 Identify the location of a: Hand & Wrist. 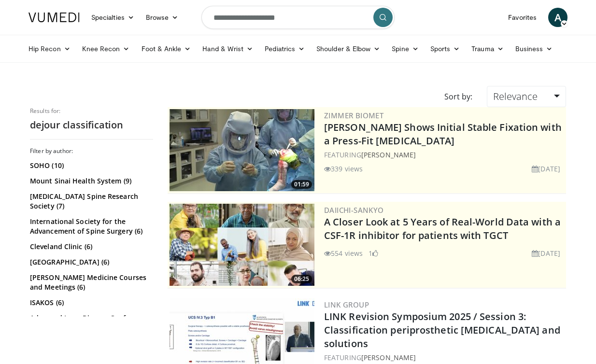
(228, 49).